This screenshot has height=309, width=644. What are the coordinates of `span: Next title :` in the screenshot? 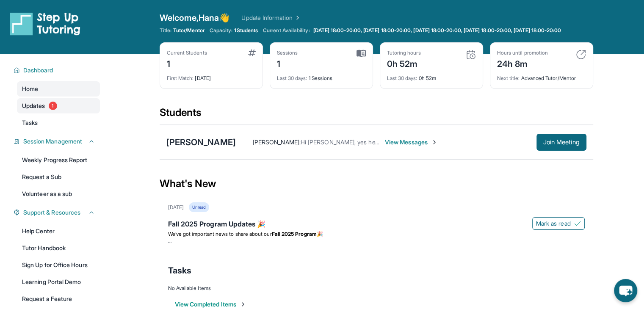 It's located at (509, 78).